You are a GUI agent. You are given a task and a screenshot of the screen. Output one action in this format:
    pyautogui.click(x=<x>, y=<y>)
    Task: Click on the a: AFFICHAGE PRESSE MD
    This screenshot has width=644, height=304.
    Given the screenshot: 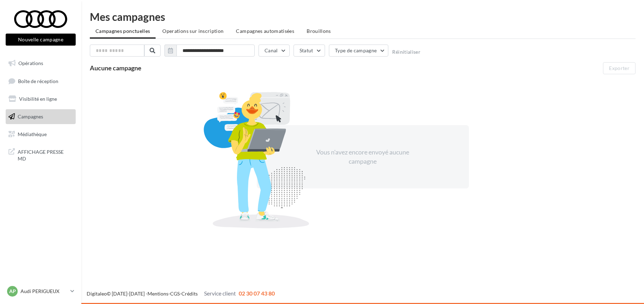 What is the action you would take?
    pyautogui.click(x=41, y=154)
    